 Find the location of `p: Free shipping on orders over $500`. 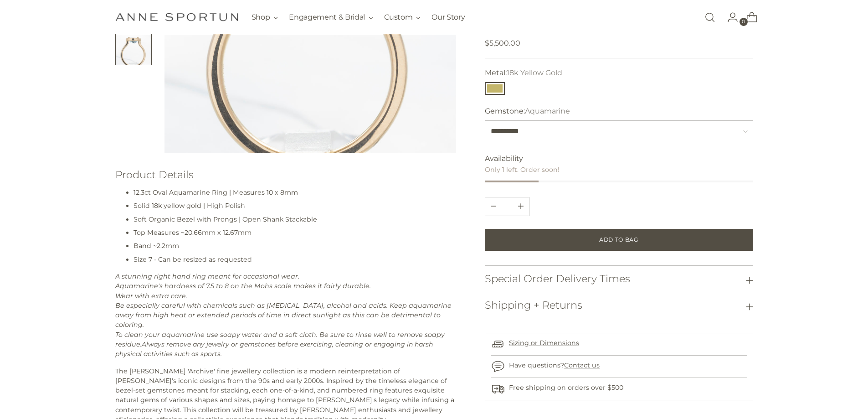

p: Free shipping on orders over $500 is located at coordinates (566, 388).